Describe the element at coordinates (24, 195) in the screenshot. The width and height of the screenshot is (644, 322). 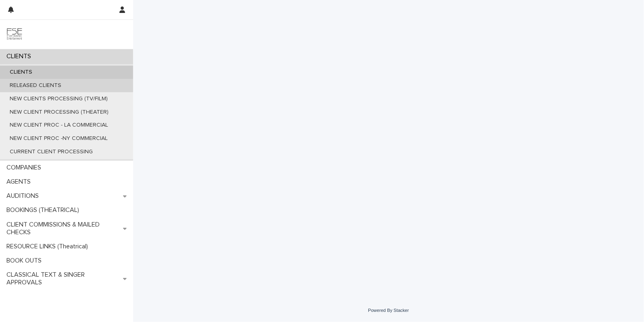
I see `p: AUDITIONS` at that location.